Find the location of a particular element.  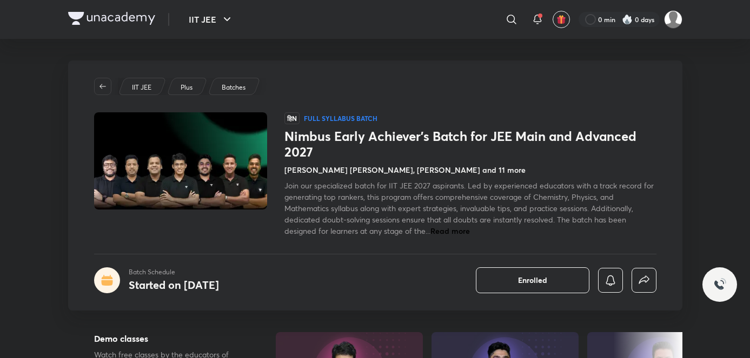

p: Plus is located at coordinates (187, 88).